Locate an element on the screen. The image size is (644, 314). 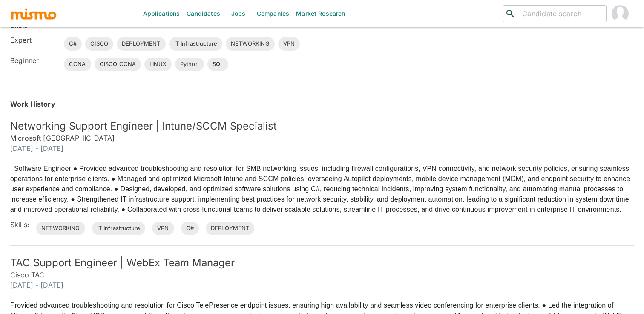
p: | Software Engineer ● Provided advanced troubleshooting and resolution for SMB networking issues,... is located at coordinates (322, 189).